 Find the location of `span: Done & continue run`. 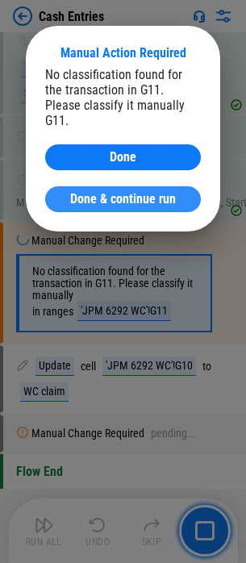

span: Done & continue run is located at coordinates (123, 199).